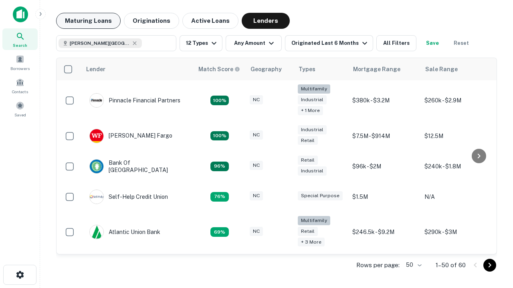 This screenshot has height=288, width=513. What do you see at coordinates (219, 101) in the screenshot?
I see `div: Matching Properties: 26, hasApolloMatch: undefined` at bounding box center [219, 101].